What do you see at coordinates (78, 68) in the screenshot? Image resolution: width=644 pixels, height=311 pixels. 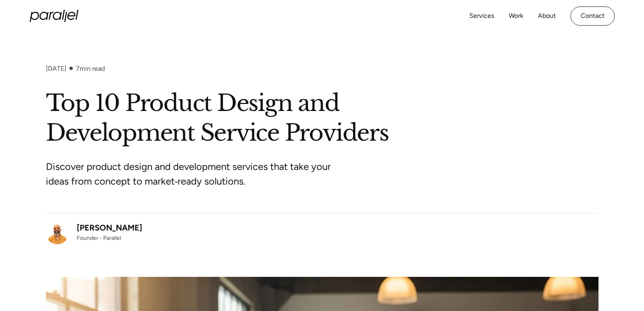 I see `span: 7` at bounding box center [78, 68].